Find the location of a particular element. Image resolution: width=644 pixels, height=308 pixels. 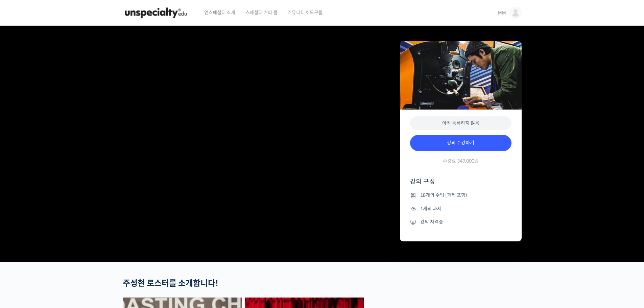

strong: 주성현 로스터를 소개합니다! is located at coordinates (170, 283).